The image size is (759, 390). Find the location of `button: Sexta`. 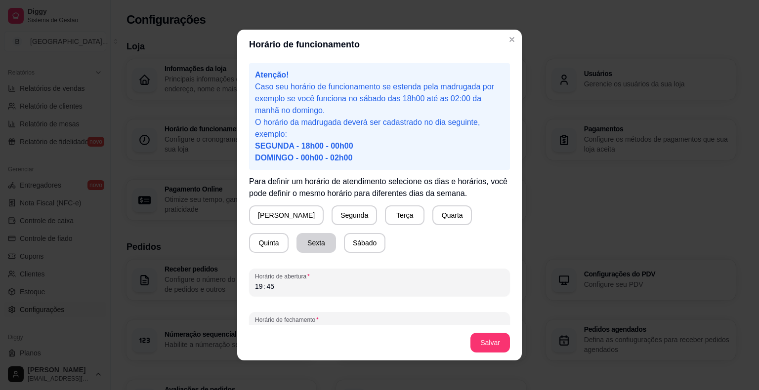

button: Sexta is located at coordinates (316, 243).